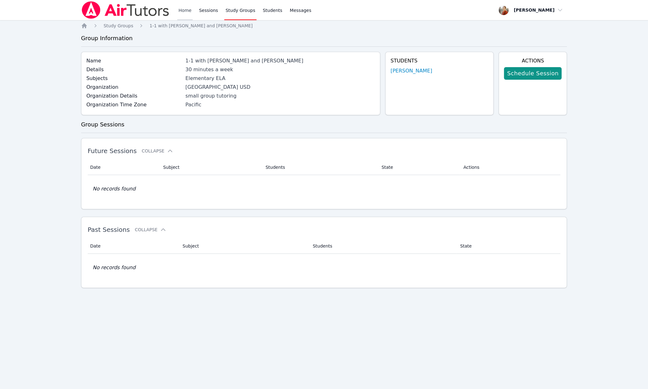  Describe the element at coordinates (280, 70) in the screenshot. I see `div: 30 minutes a week` at that location.